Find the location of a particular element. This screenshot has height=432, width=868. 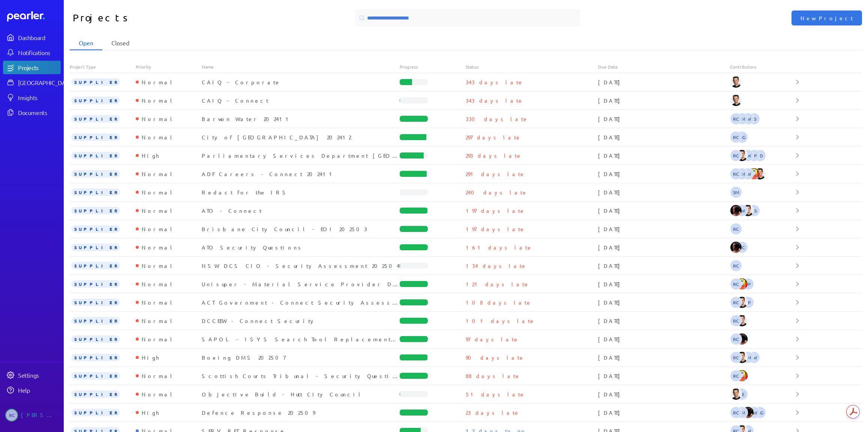

div: Status is located at coordinates (531, 67).